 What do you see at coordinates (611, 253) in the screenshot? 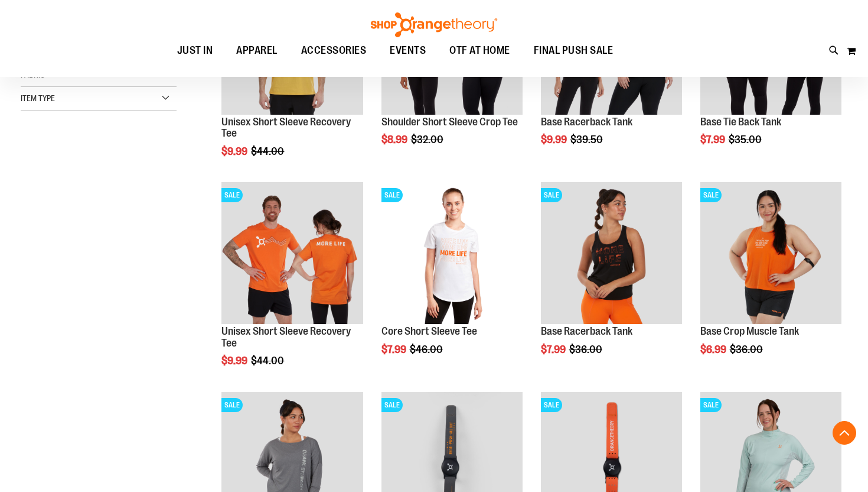
I see `a: Product image for Base Racerback TankSALE` at bounding box center [611, 253].